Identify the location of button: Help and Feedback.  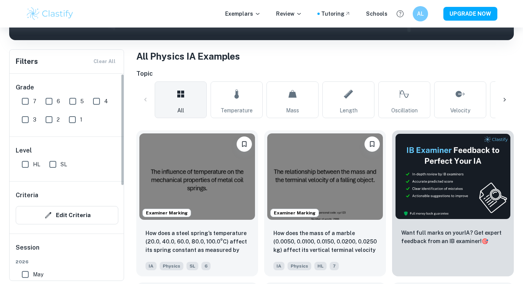
(400, 14).